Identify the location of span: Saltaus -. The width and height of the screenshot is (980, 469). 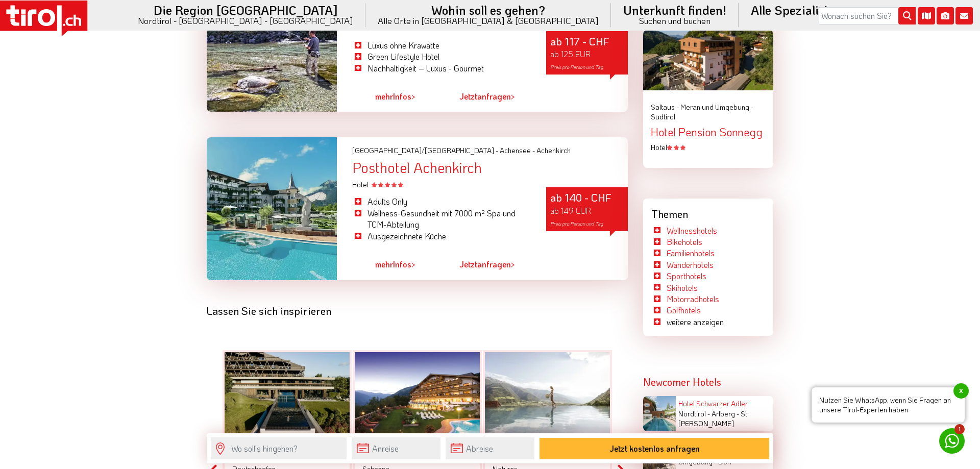
(665, 106).